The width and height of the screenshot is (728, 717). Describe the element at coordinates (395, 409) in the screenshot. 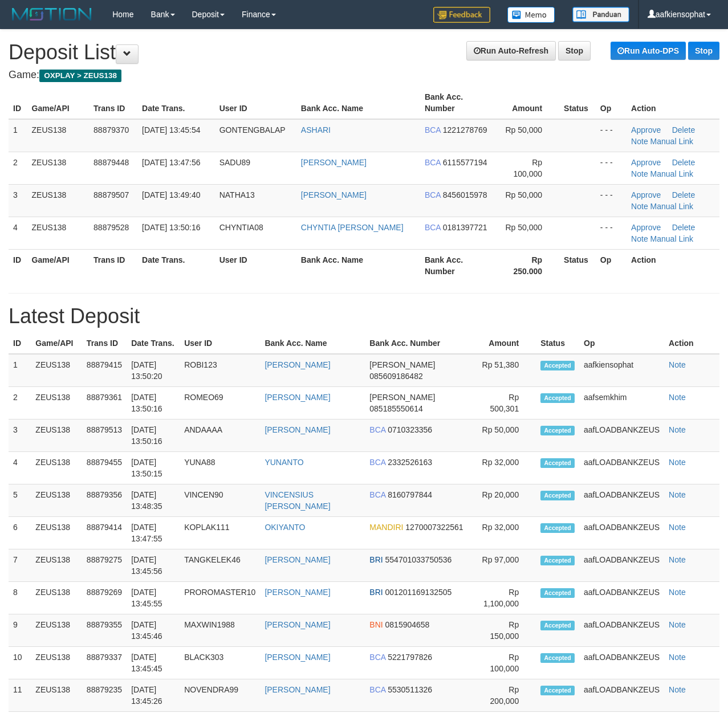

I see `span: 085185550614` at that location.